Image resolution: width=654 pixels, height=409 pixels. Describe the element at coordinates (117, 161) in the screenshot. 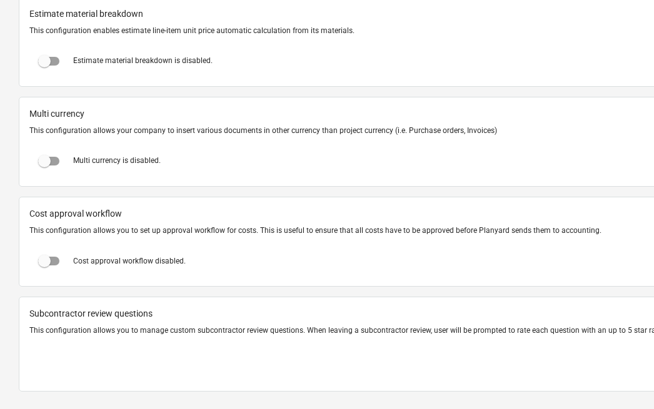

I see `p: Multi currency is disabled.` at that location.